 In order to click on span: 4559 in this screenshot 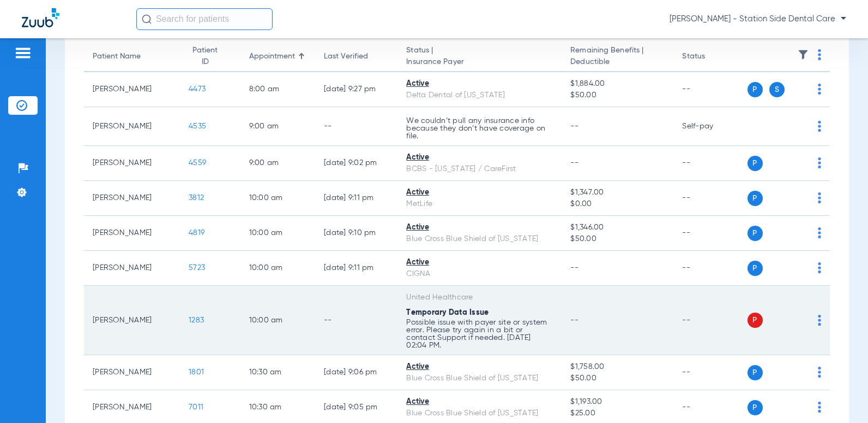, I will do `click(197, 163)`.